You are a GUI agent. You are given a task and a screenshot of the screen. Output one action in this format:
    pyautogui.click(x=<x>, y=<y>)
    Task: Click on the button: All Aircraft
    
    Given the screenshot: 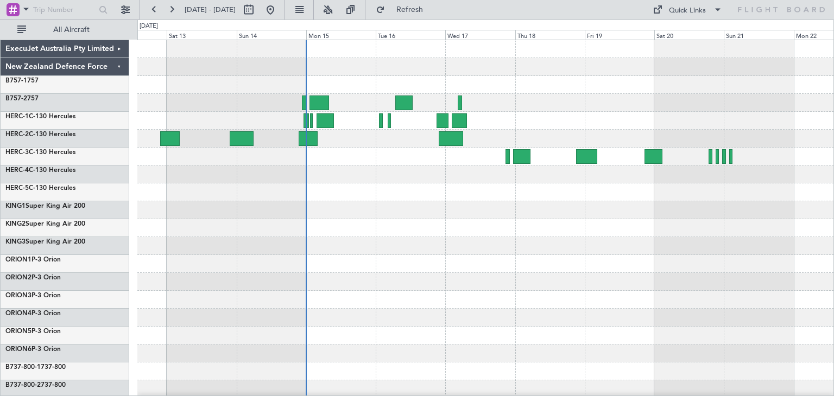 What is the action you would take?
    pyautogui.click(x=65, y=30)
    